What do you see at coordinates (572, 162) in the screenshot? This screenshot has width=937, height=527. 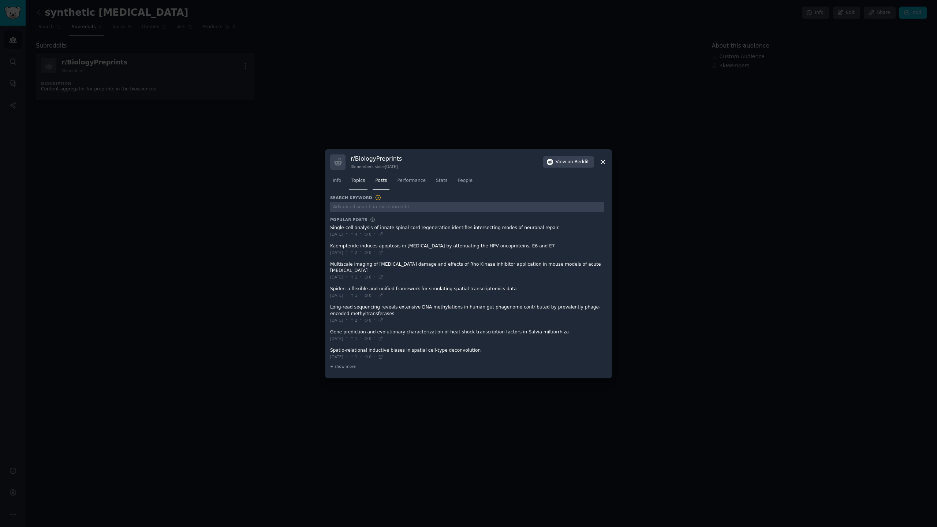 I see `span: View` at bounding box center [572, 162].